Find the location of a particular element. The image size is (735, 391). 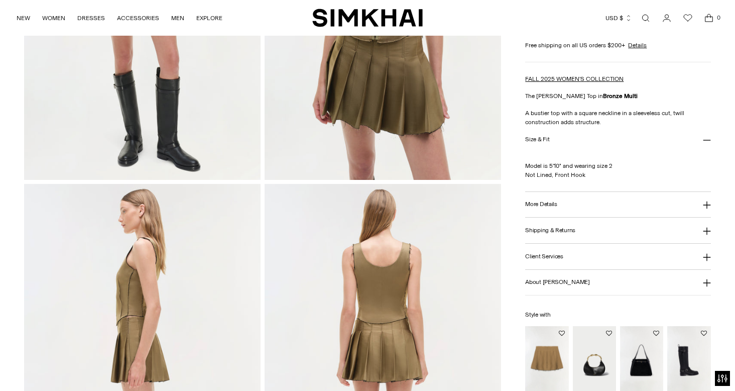

h3: Client Services is located at coordinates (544, 256).